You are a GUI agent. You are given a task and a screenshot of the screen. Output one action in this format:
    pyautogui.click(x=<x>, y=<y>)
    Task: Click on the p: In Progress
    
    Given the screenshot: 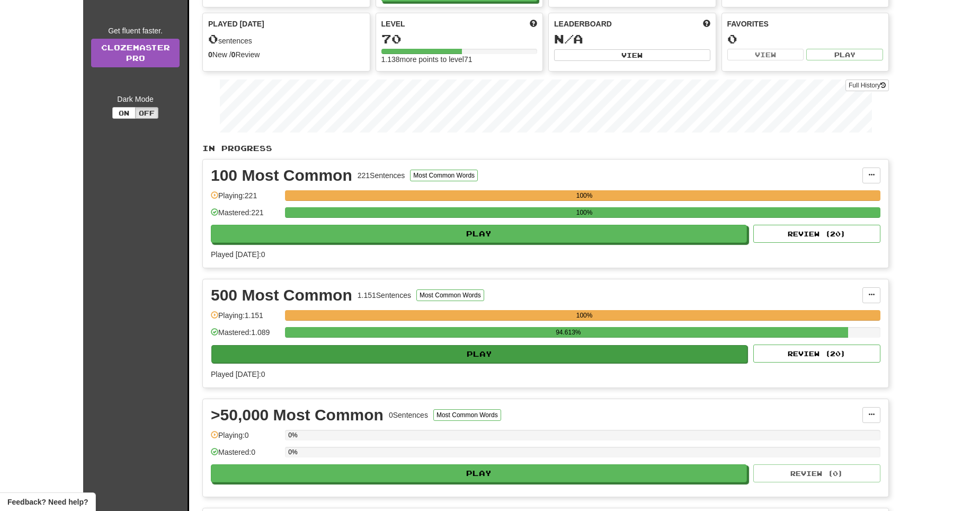 What is the action you would take?
    pyautogui.click(x=546, y=148)
    